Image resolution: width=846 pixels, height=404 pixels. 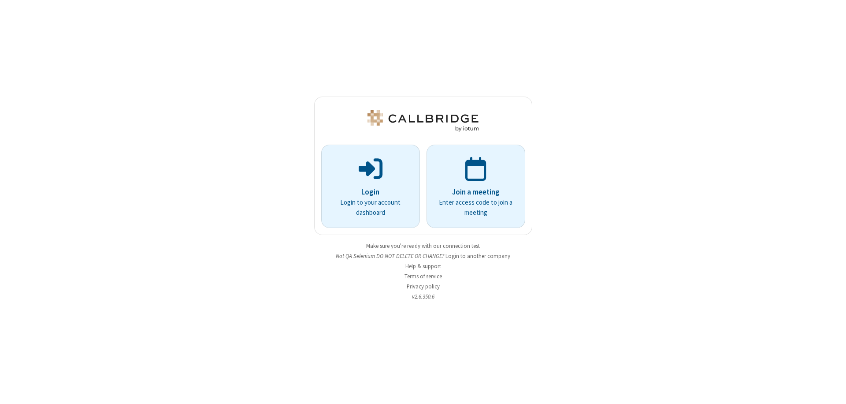 I want to click on a: Privacy policy, so click(x=423, y=286).